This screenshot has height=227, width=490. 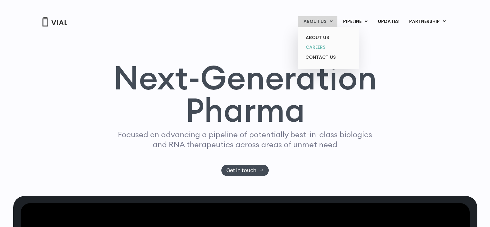 What do you see at coordinates (245, 139) in the screenshot?
I see `p: Focused on advancing a pipeline of potentially best-in-class biologics and RNA therapeutics acros...` at bounding box center [245, 139].